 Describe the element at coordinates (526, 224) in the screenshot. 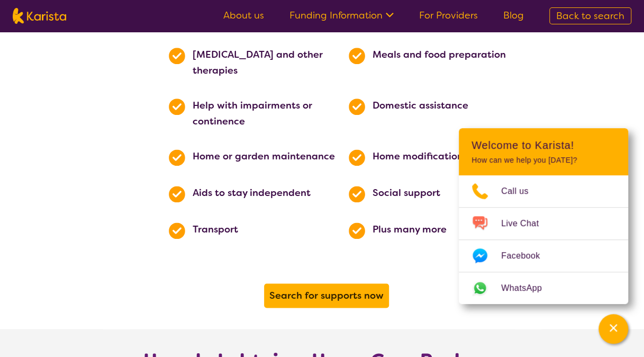

I see `span: Live Chat` at that location.